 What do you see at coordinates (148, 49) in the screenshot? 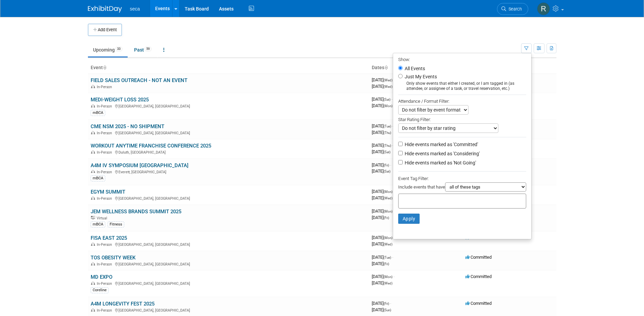
I see `span: 59` at bounding box center [148, 49].